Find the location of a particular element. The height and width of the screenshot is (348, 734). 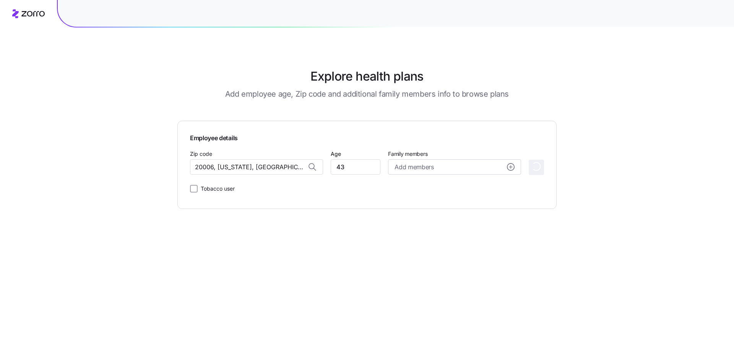

input: Add age is located at coordinates (356, 167).